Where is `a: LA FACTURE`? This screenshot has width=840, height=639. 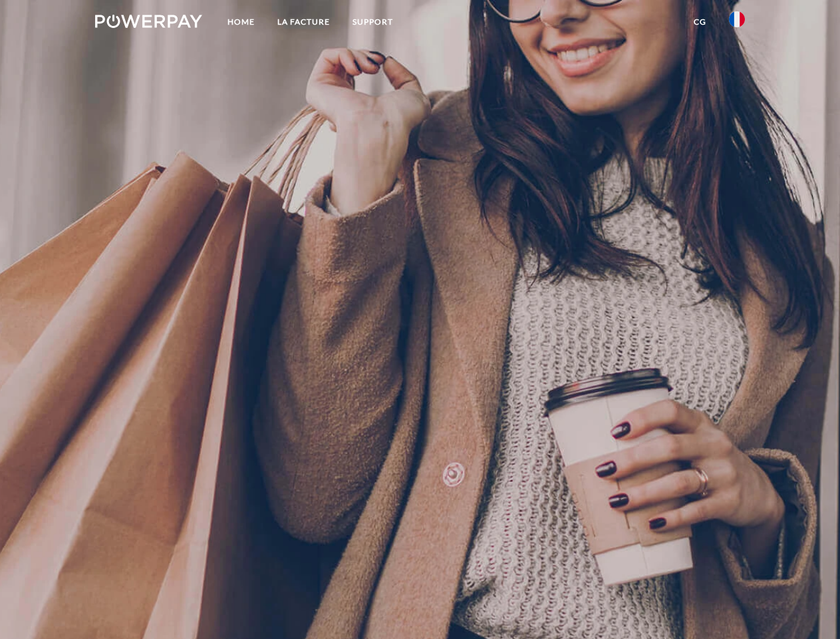 a: LA FACTURE is located at coordinates (303, 22).